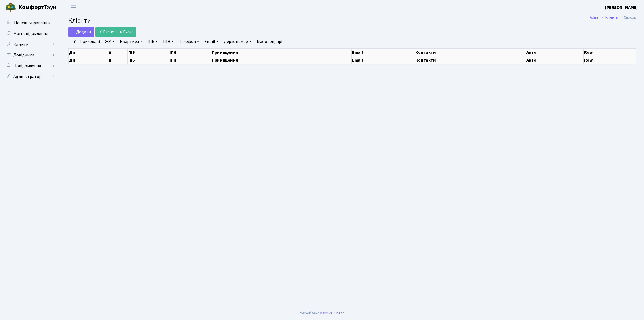  I want to click on a: Повідомлення, so click(30, 66).